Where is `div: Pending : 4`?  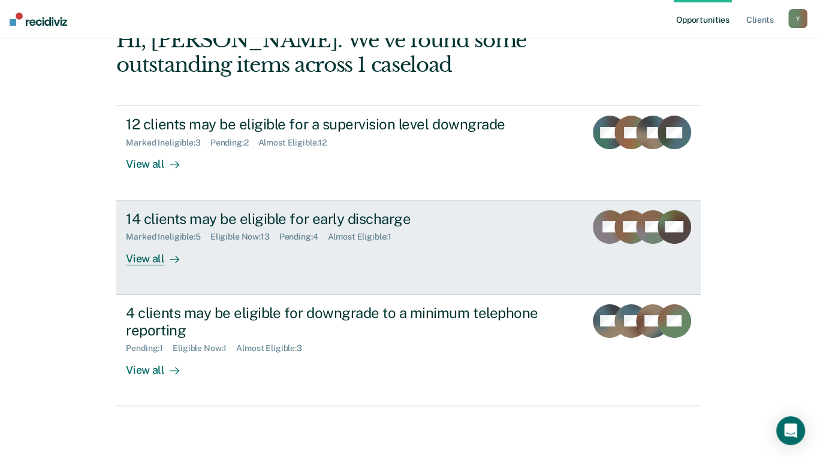
div: Pending : 4 is located at coordinates (303, 237).